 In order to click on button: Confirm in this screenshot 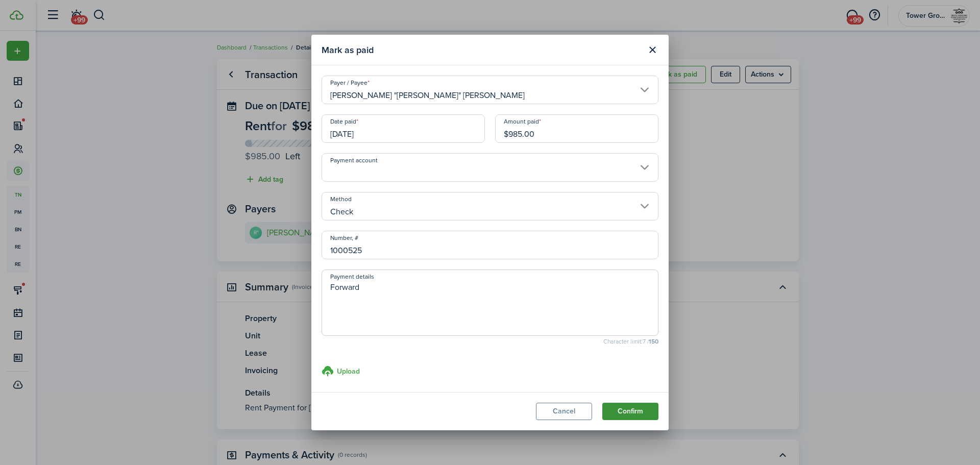, I will do `click(630, 411)`.